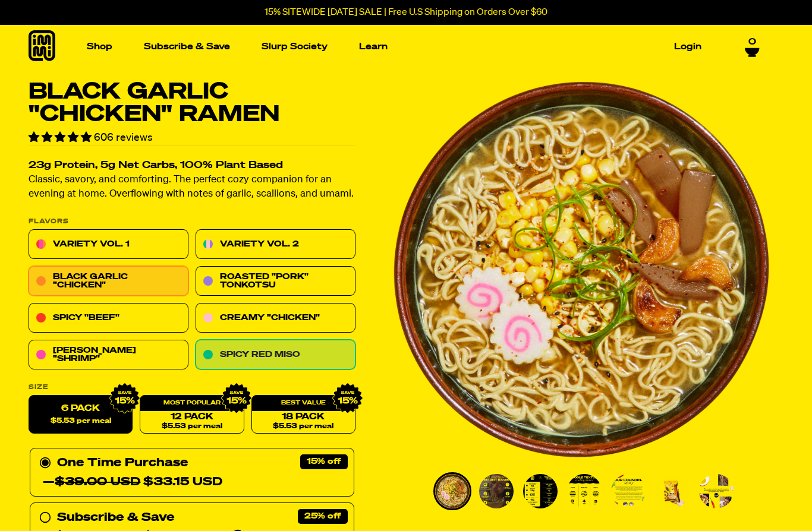  What do you see at coordinates (394, 47) in the screenshot?
I see `nav: Main navigation` at bounding box center [394, 47].